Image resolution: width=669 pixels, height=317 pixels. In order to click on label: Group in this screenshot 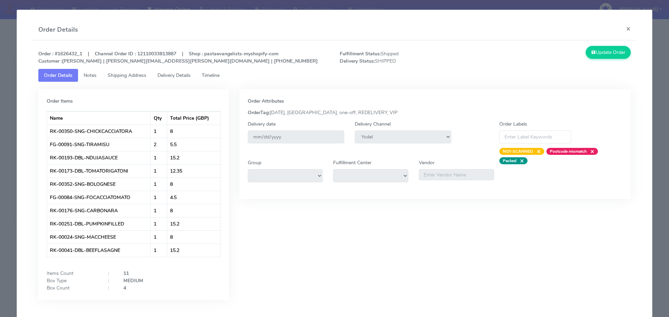, I will do `click(254, 163)`.